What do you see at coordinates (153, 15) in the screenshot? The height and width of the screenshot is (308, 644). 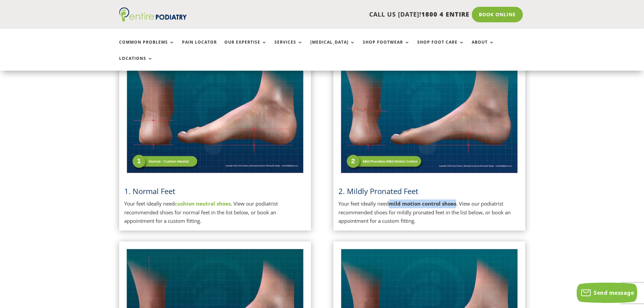 I see `img: logo (1)` at bounding box center [153, 15].